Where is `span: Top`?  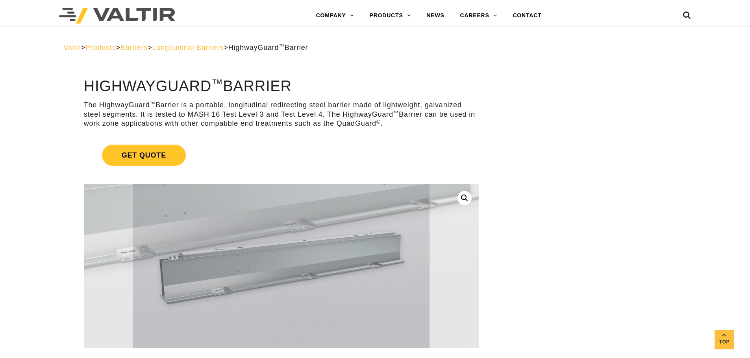
span: Top is located at coordinates (724, 342).